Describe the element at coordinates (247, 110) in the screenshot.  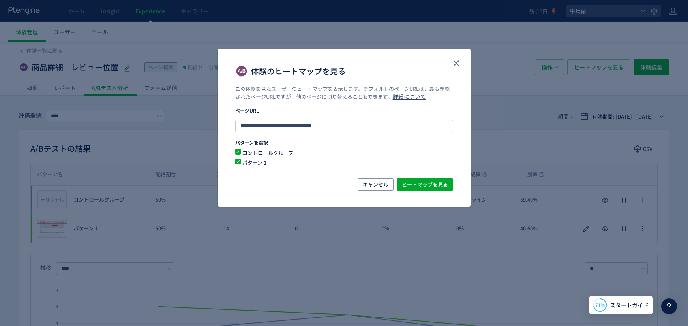
I see `span: ページURL` at that location.